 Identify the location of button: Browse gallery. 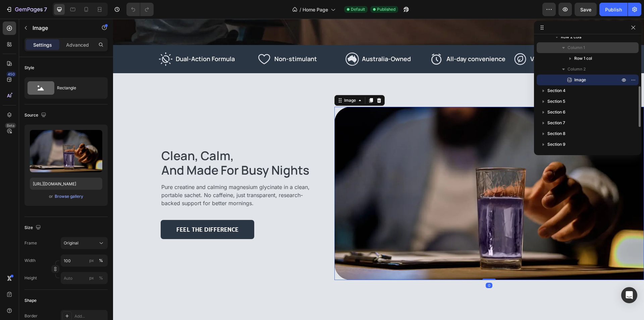
(69, 197).